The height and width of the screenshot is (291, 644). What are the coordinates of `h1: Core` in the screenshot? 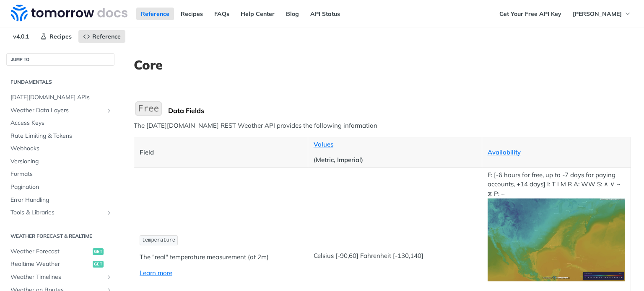 It's located at (383, 65).